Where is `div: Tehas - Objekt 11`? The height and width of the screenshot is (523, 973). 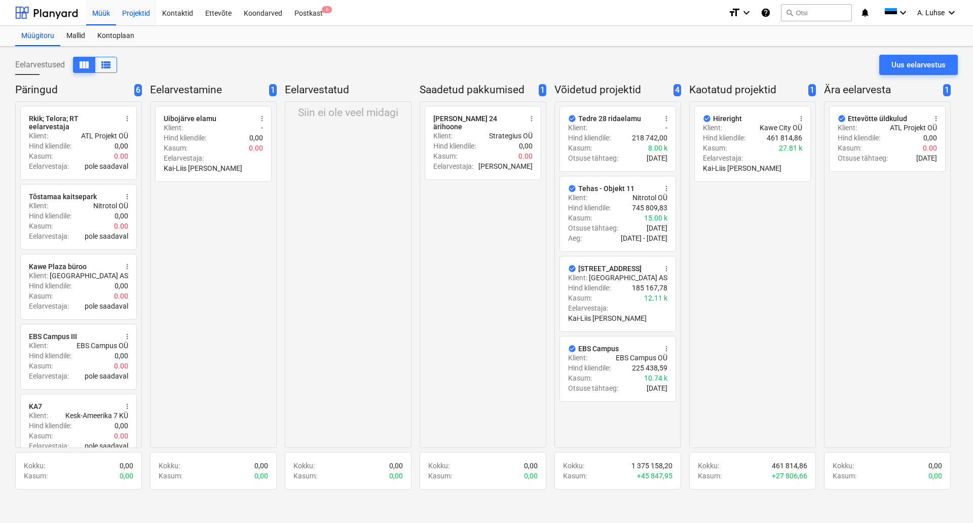 div: Tehas - Objekt 11 is located at coordinates (606, 189).